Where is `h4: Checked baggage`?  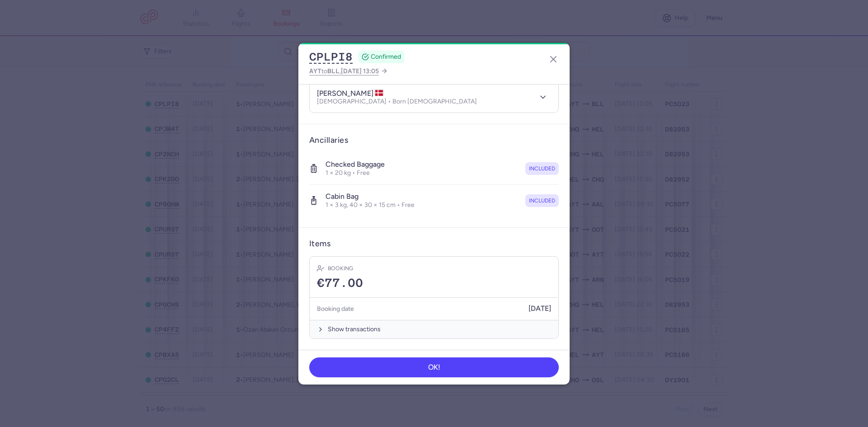 h4: Checked baggage is located at coordinates (355, 165).